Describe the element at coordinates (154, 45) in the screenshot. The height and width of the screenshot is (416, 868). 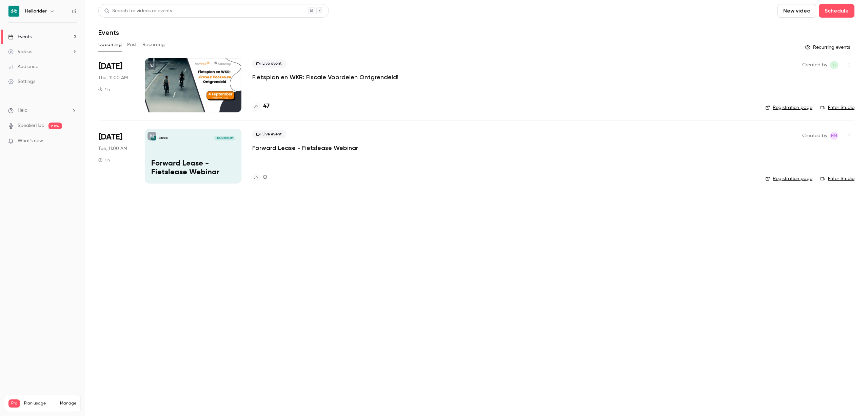
I see `button: Recurring` at that location.